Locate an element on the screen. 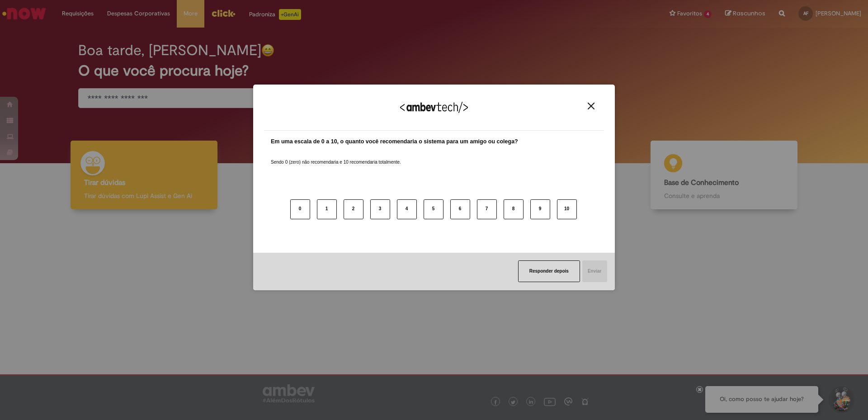 This screenshot has height=420, width=868. img: Logo Ambevtech is located at coordinates (434, 107).